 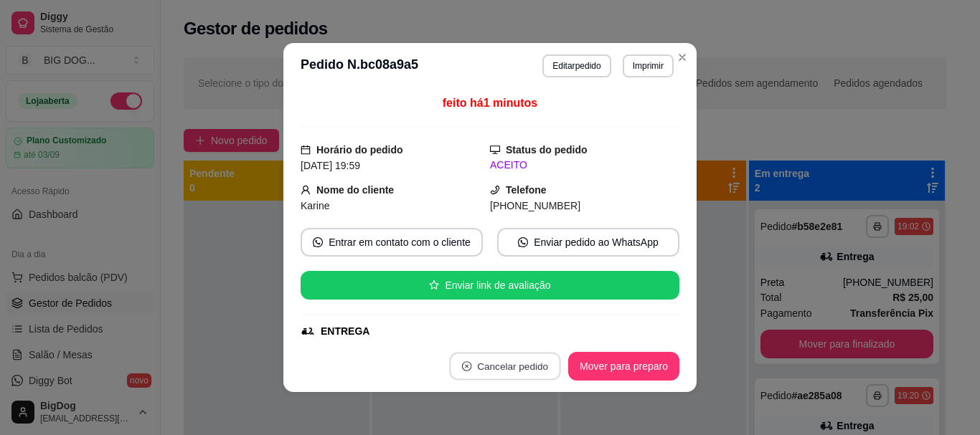 I want to click on span: calendar, so click(x=306, y=150).